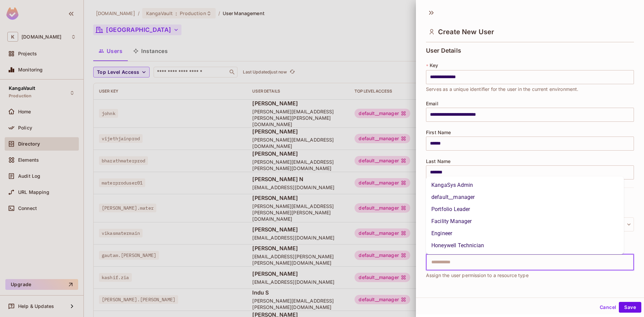  I want to click on span: Create New User, so click(466, 32).